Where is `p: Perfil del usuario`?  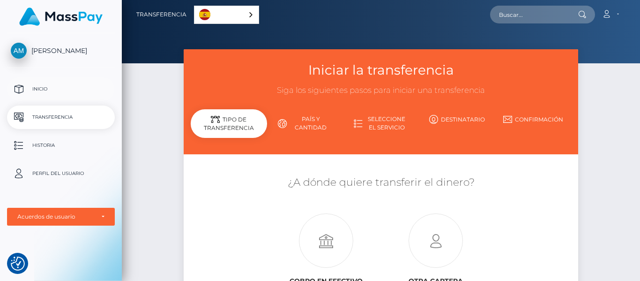
p: Perfil del usuario is located at coordinates (61, 173).